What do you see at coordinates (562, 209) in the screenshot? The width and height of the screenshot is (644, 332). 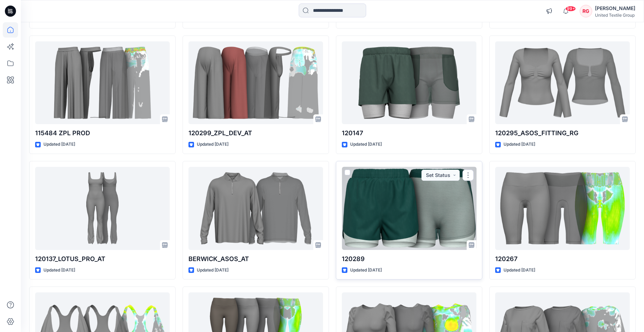 I see `a: 120267` at bounding box center [562, 209].